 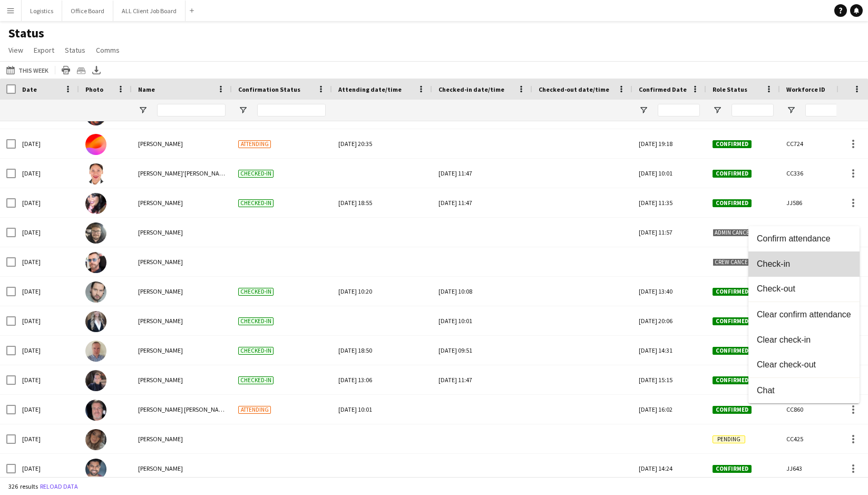 I want to click on button: Clear confirm attendance, so click(x=804, y=314).